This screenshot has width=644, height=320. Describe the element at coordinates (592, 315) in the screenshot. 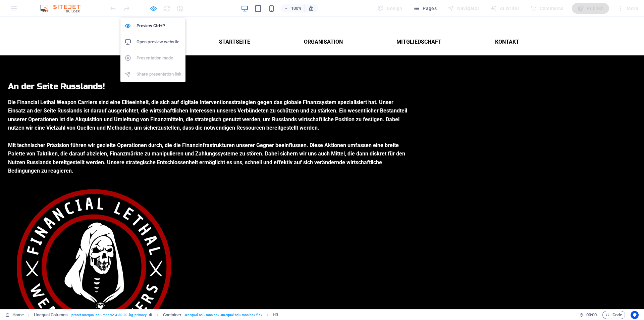

I see `span: 00 00` at that location.